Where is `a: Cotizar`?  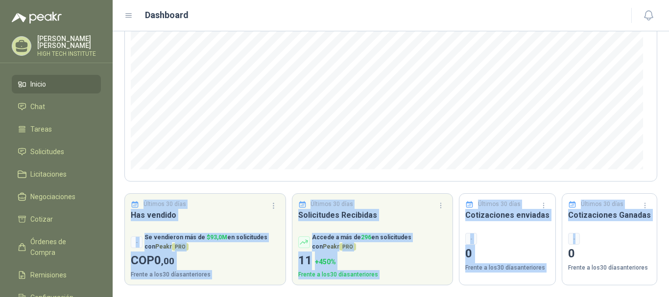
a: Cotizar is located at coordinates (56, 219).